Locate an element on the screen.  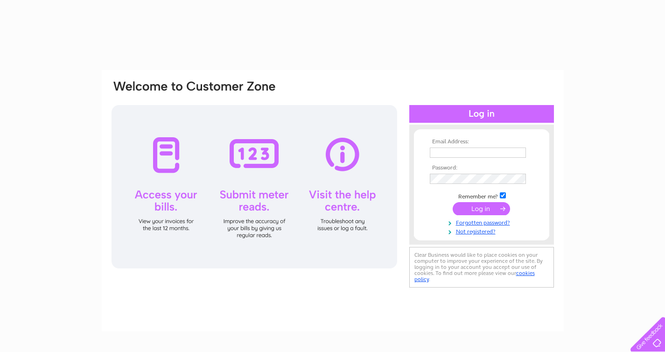
td: Remember me? is located at coordinates (482, 196).